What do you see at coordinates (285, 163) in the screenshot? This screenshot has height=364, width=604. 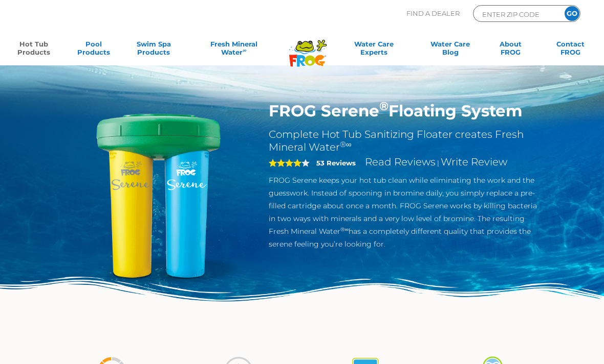 I see `span: 4` at bounding box center [285, 163].